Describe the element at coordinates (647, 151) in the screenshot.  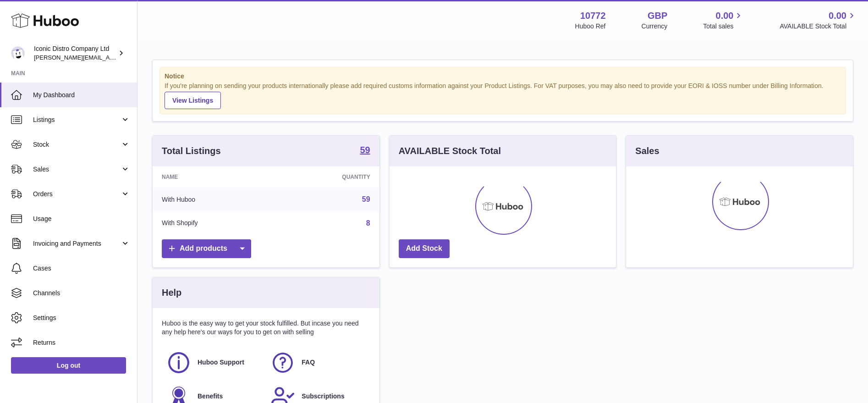
I see `h3: Sales` at that location.